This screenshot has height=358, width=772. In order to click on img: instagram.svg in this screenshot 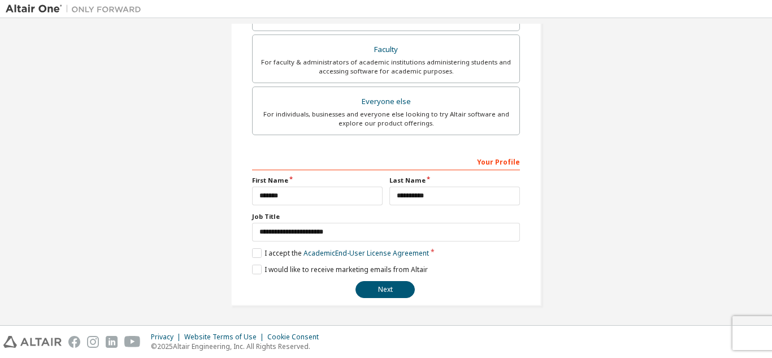, I will do `click(93, 341)`.